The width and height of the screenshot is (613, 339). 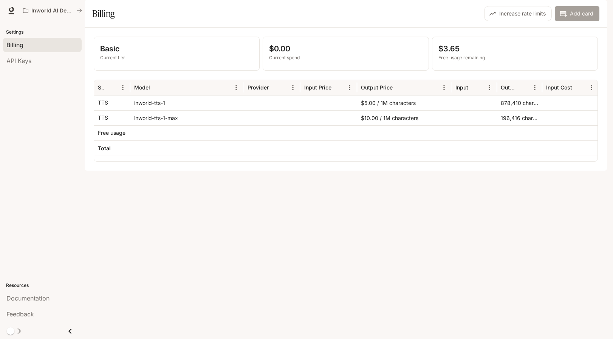 I want to click on div: inworld-tts-1, so click(x=187, y=103).